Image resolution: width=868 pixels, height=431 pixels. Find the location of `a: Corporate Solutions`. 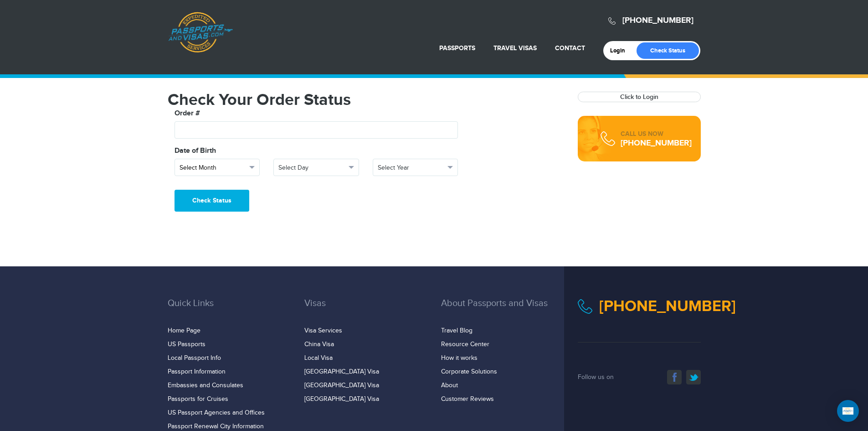

a: Corporate Solutions is located at coordinates (469, 371).